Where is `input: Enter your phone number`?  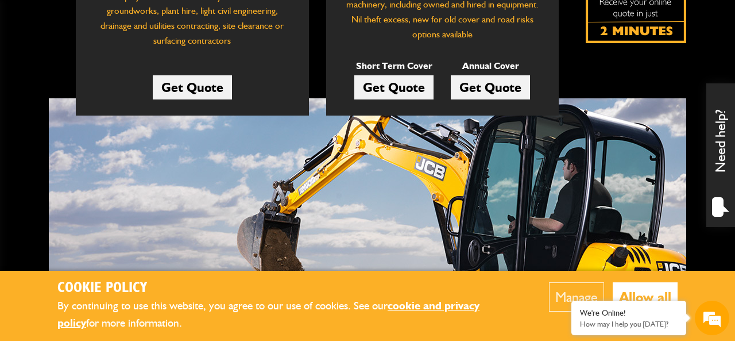 input: Enter your phone number is located at coordinates (112, 187).